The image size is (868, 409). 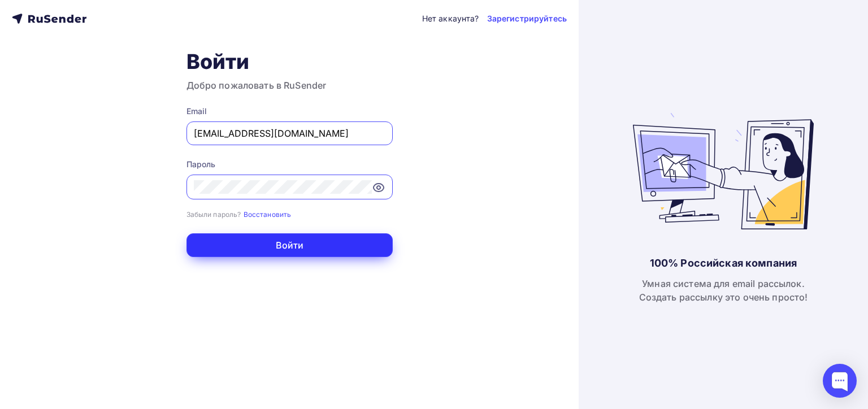 I want to click on small: Забыли пароль?, so click(x=214, y=214).